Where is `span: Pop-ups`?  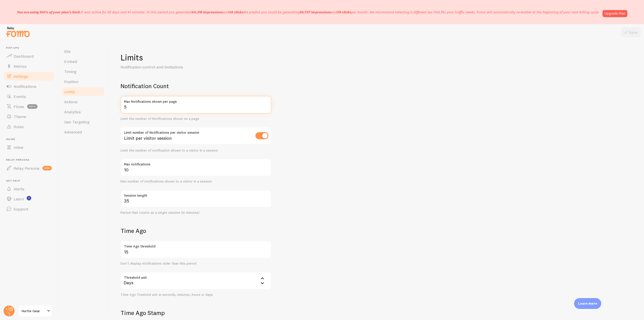 span: Pop-ups is located at coordinates (30, 48).